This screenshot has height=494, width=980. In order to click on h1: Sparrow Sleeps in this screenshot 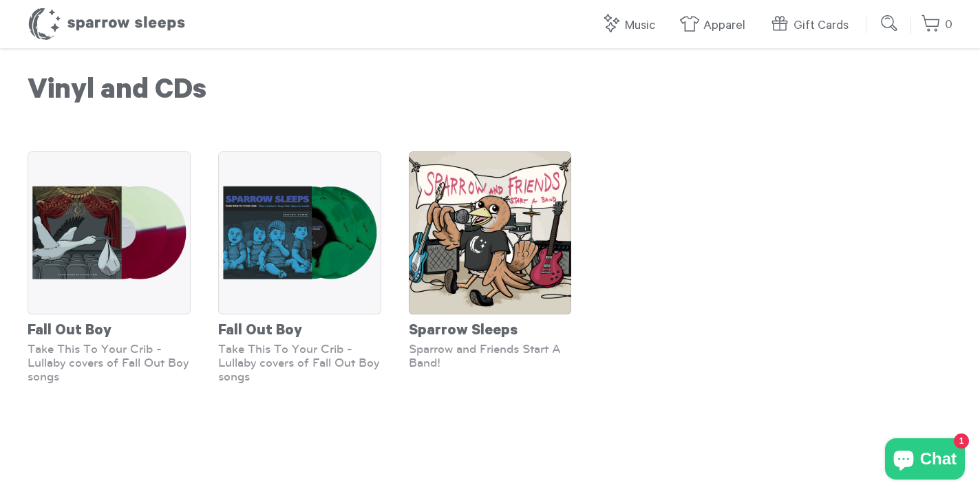, I will do `click(106, 24)`.